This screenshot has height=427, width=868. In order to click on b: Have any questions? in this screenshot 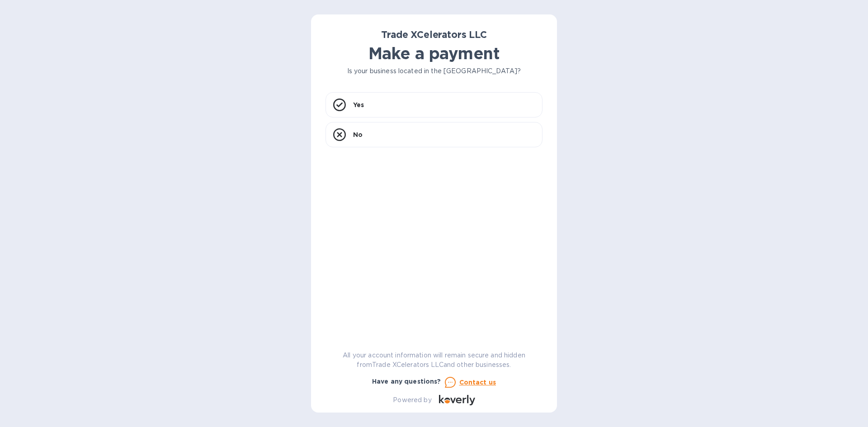, I will do `click(407, 381)`.